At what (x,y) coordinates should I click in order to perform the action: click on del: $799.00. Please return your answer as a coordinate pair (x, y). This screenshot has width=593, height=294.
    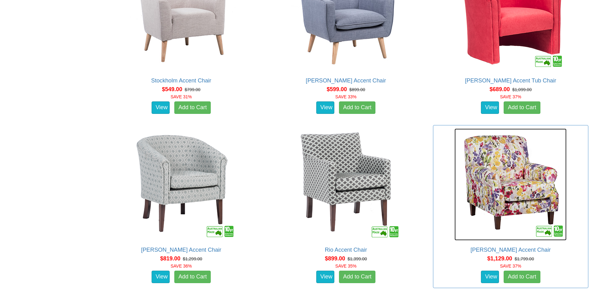
    Looking at the image, I should click on (192, 90).